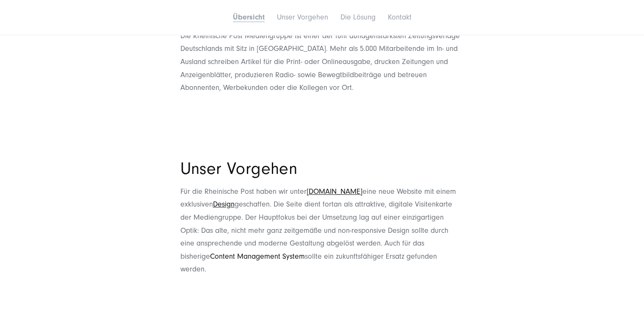  Describe the element at coordinates (243, 191) in the screenshot. I see `span: Für die Rheinische Post haben wir unter` at that location.